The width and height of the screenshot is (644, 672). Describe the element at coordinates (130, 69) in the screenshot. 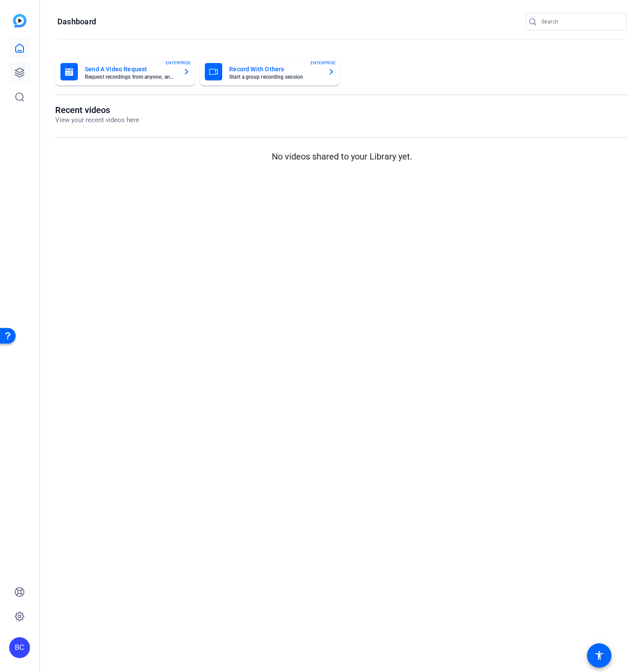

I see `mat-card-title: Send A Video Request` at that location.